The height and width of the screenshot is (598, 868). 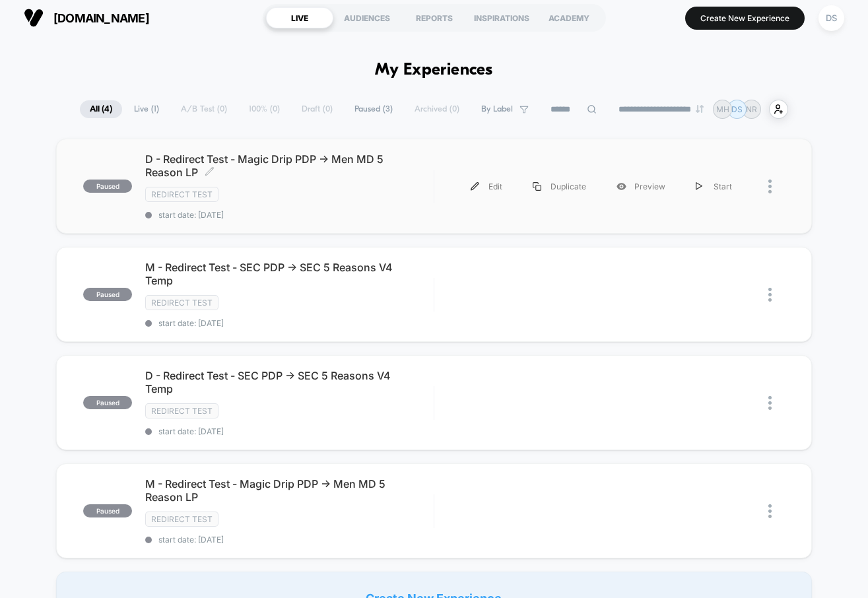 I want to click on button: DS, so click(x=831, y=18).